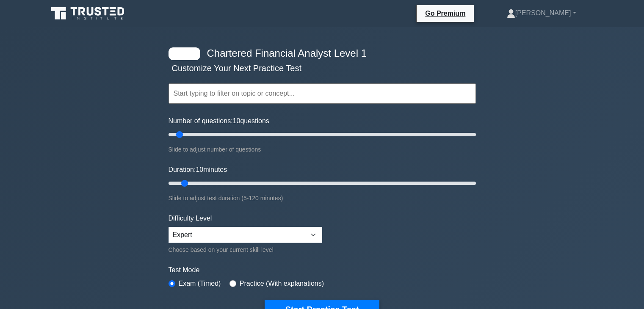 Image resolution: width=644 pixels, height=309 pixels. What do you see at coordinates (445, 13) in the screenshot?
I see `a: Go Premium` at bounding box center [445, 13].